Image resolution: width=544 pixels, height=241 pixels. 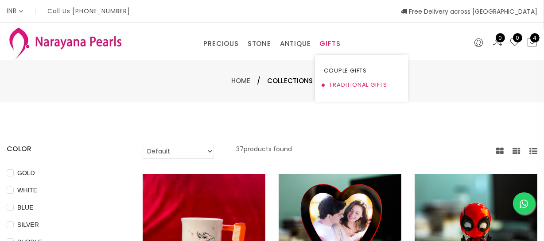 I want to click on a: TRADITIONAL GIFTS, so click(x=362, y=85).